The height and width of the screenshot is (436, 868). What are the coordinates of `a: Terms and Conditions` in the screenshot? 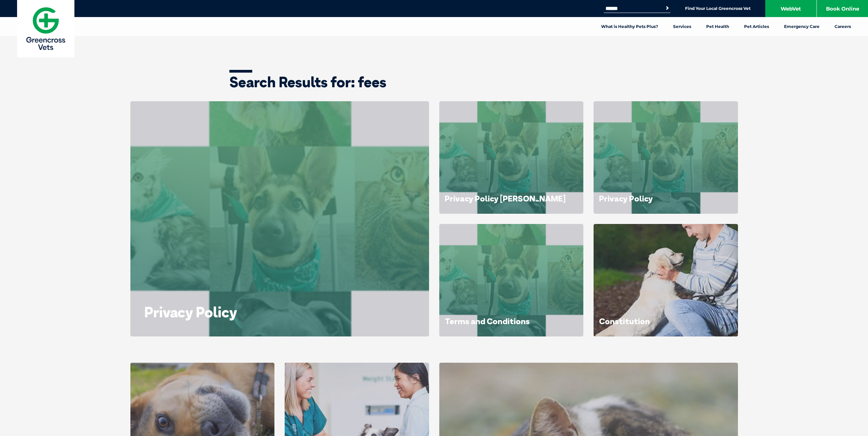 It's located at (487, 321).